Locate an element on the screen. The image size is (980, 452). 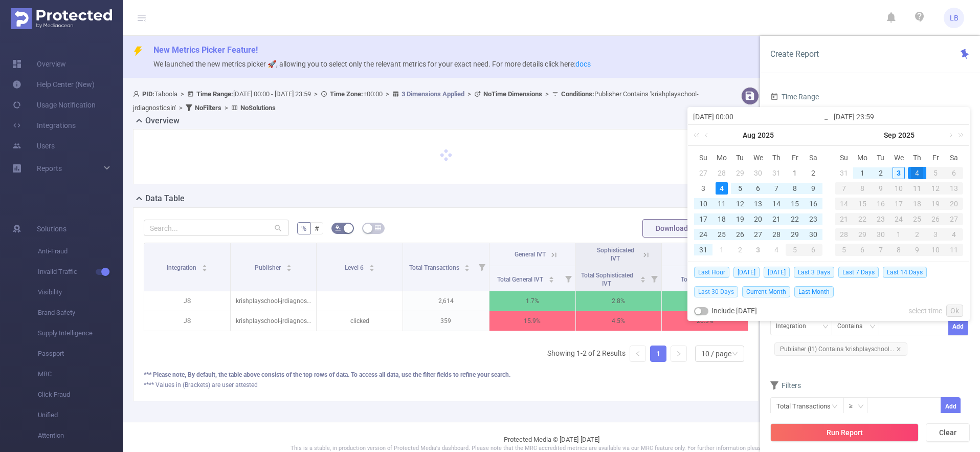
button: Download PDF is located at coordinates (679, 228).